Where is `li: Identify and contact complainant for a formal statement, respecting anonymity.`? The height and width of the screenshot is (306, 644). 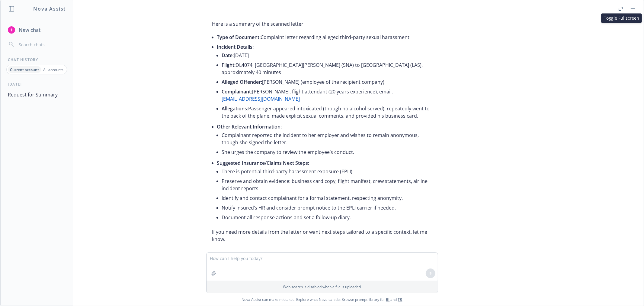 li: Identify and contact complainant for a formal statement, respecting anonymity. is located at coordinates (327, 198).